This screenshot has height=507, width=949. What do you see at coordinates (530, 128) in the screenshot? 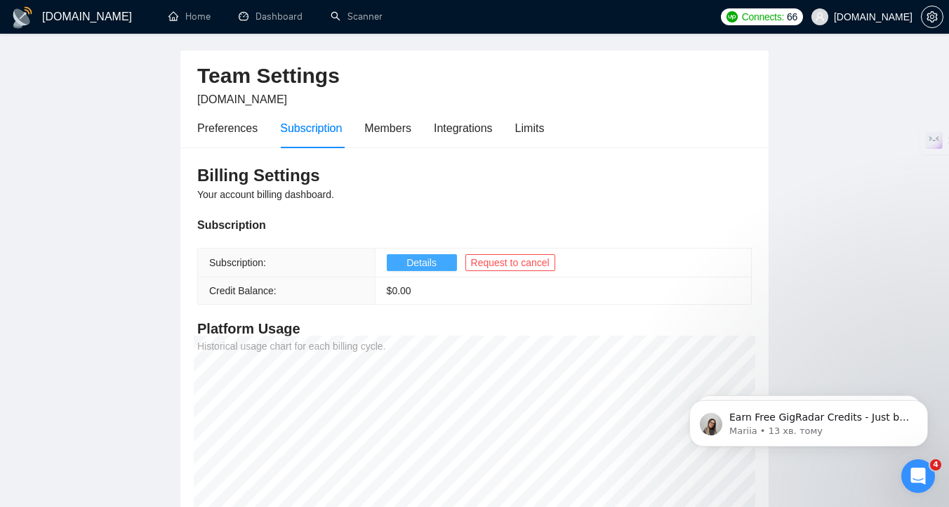
I see `div: Limits` at bounding box center [530, 128].